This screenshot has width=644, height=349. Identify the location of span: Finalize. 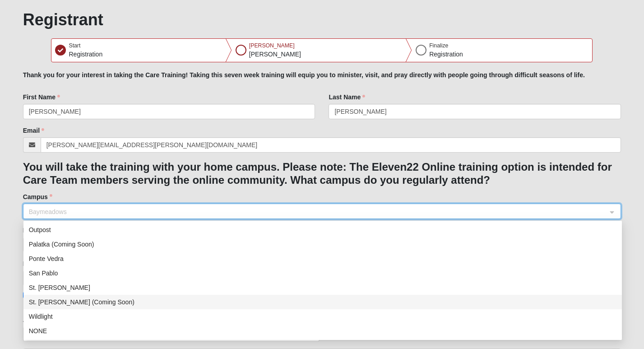
(439, 45).